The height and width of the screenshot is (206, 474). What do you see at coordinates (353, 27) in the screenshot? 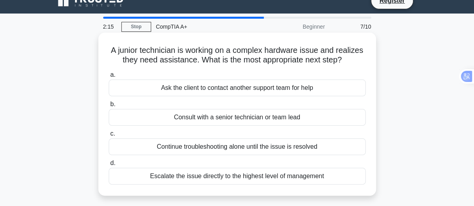
I see `div: 7/10` at bounding box center [353, 27].